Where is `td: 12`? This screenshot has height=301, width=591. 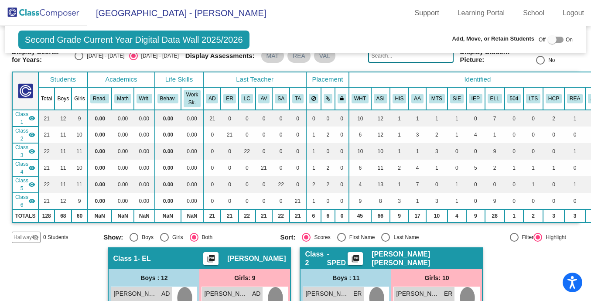 td: 12 is located at coordinates (380, 135).